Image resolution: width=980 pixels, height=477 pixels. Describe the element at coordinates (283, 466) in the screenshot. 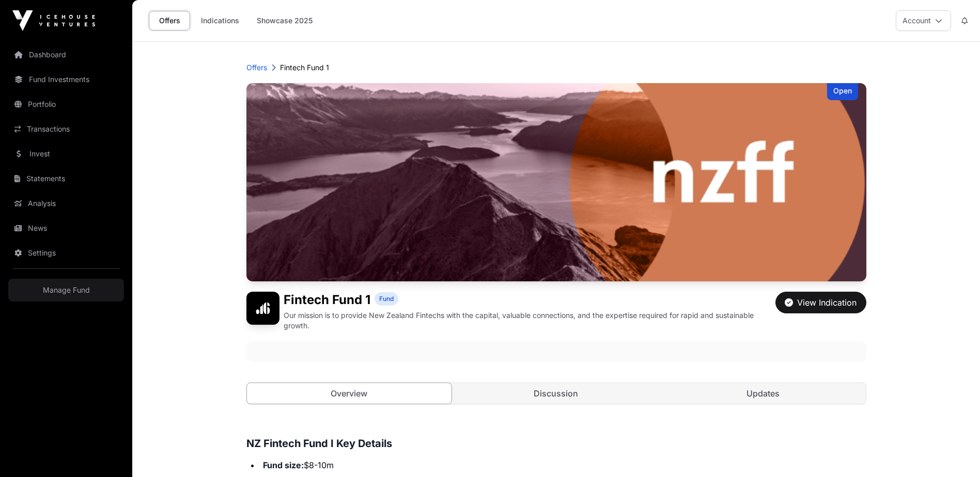

I see `strong: Fund size:` at that location.